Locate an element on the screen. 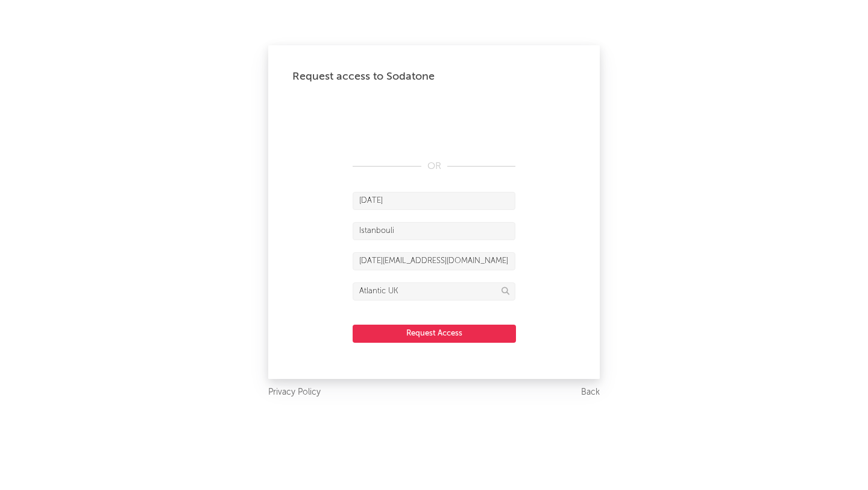  input: First Name is located at coordinates (434, 201).